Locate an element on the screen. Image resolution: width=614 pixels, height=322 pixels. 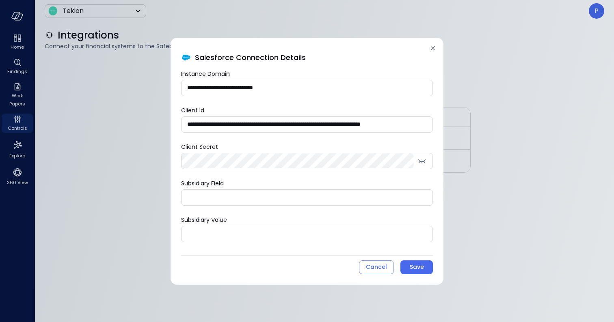
img: salesforce is located at coordinates (186, 58).